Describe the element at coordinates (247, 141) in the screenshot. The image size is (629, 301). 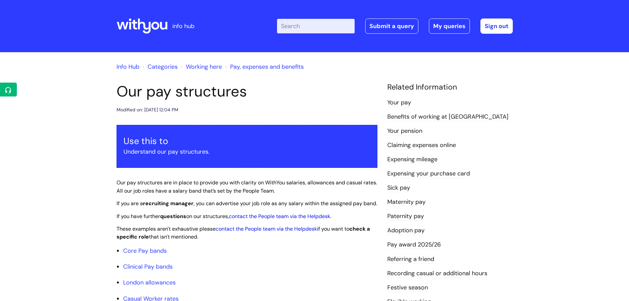
I see `h3: Use this to` at that location.